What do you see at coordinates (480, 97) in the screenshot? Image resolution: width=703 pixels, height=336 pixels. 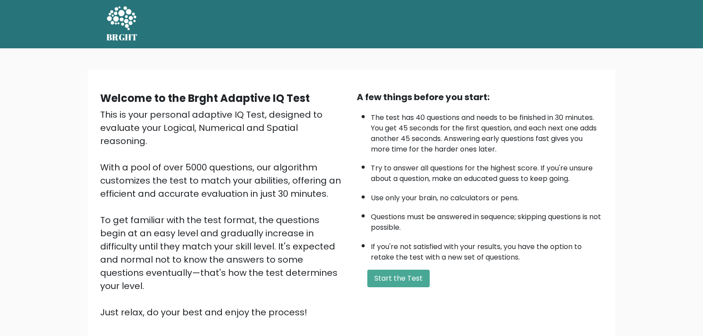 I see `div: A few things before you start:` at bounding box center [480, 97].